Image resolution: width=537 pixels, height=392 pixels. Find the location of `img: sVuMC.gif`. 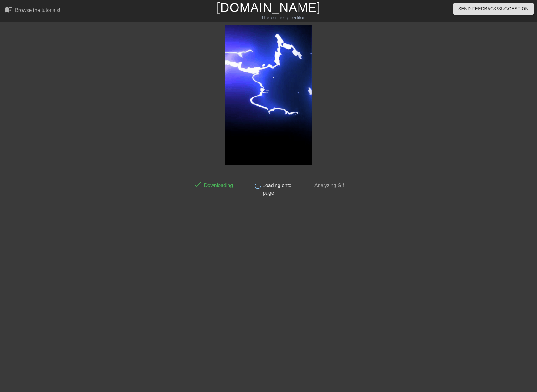

img: sVuMC.gif is located at coordinates (268, 95).